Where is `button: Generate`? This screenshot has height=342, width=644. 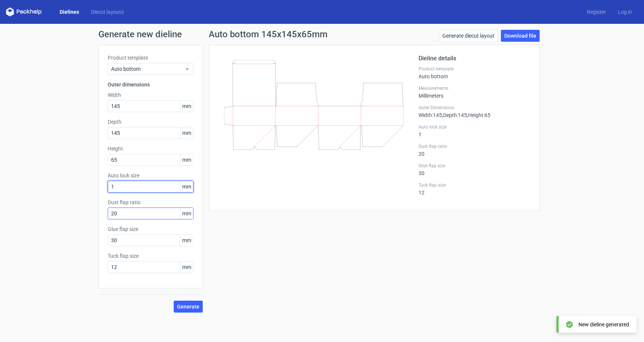
button: Generate is located at coordinates (188, 307).